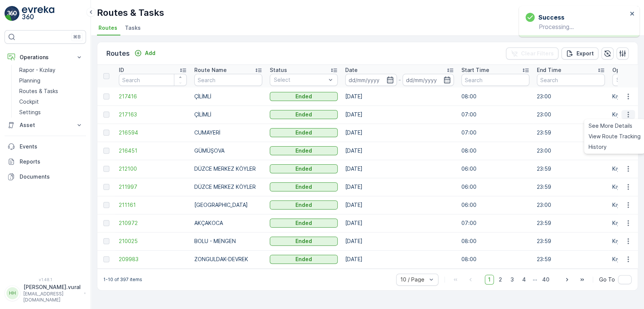  I want to click on span: 3, so click(512, 279).